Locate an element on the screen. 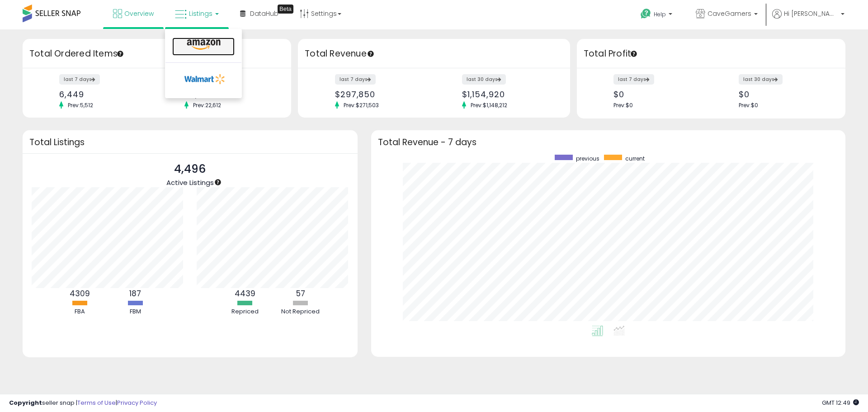  a: Privacy Policy is located at coordinates (137, 402).